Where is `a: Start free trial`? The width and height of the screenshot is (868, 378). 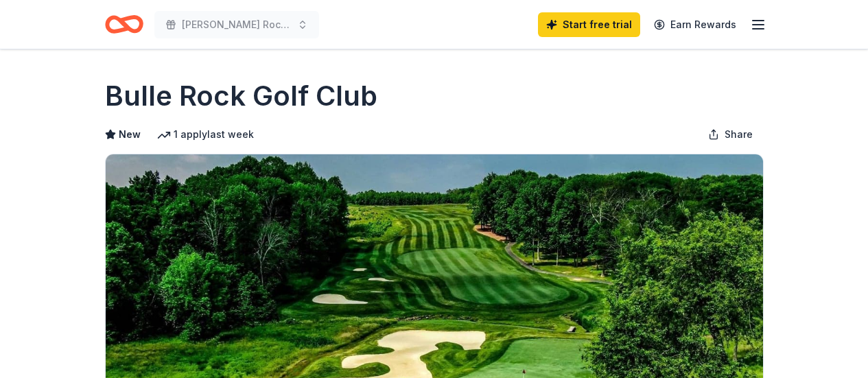 a: Start free trial is located at coordinates (589, 25).